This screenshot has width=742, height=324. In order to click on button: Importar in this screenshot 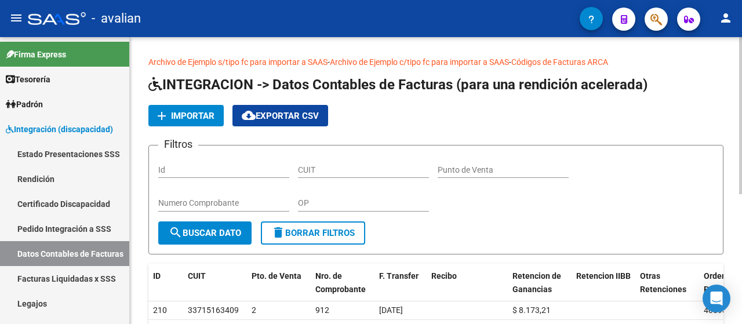, I will do `click(186, 115)`.